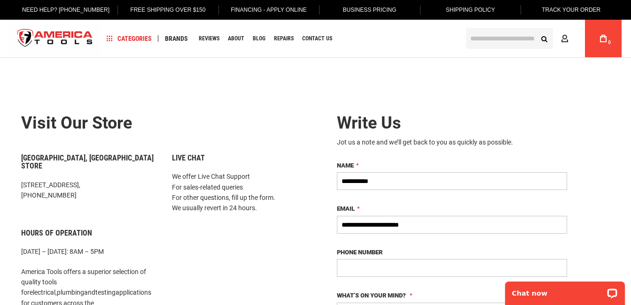 Image resolution: width=631 pixels, height=305 pixels. What do you see at coordinates (317, 38) in the screenshot?
I see `a: Contact Us` at bounding box center [317, 38].